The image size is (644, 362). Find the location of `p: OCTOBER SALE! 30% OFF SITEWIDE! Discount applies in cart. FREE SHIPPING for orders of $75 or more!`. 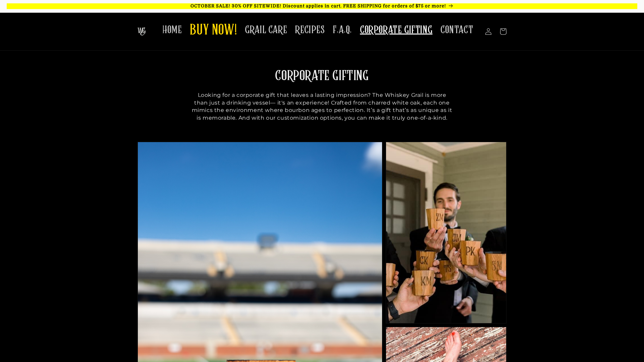

p: OCTOBER SALE! 30% OFF SITEWIDE! Discount applies in cart. FREE SHIPPING for orders of $75 or more! is located at coordinates (322, 6).